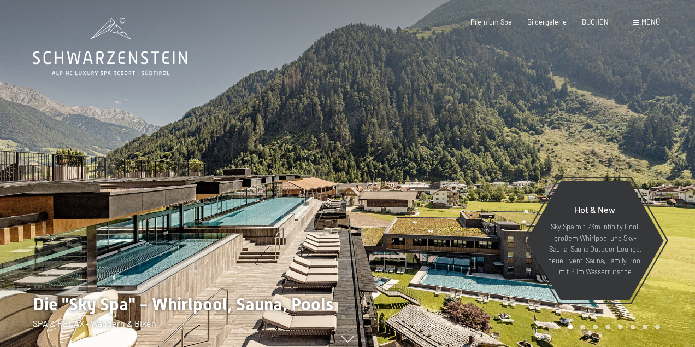 This screenshot has height=347, width=695. What do you see at coordinates (595, 22) in the screenshot?
I see `span: BUCHEN` at bounding box center [595, 22].